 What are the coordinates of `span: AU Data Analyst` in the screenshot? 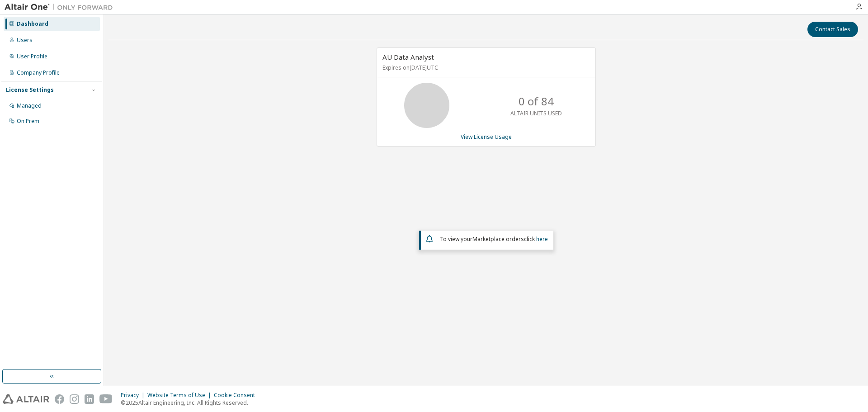 It's located at (408, 57).